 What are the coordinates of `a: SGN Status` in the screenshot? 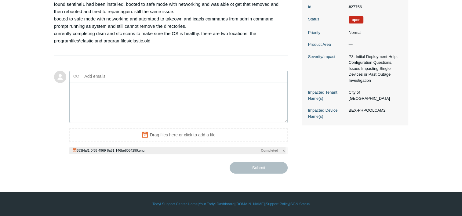 It's located at (300, 204).